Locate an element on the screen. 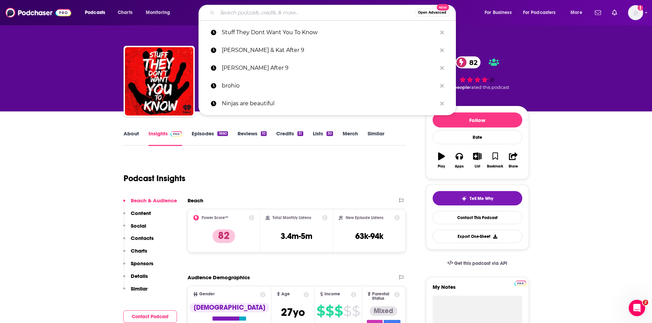 The image size is (652, 323). a: Pro website is located at coordinates (520, 283).